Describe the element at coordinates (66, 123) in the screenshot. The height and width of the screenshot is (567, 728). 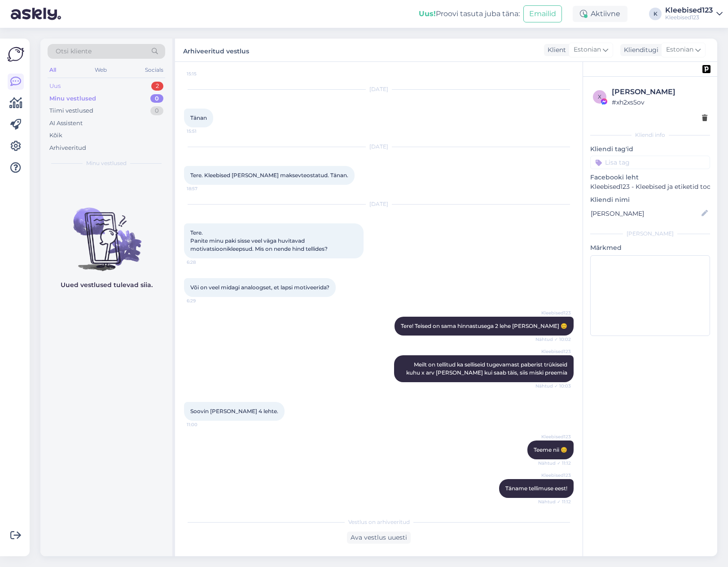
I see `div: AI Assistent` at that location.